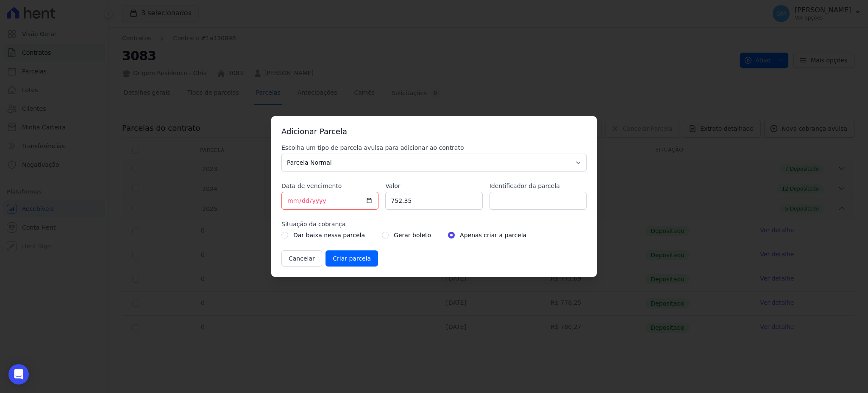 The width and height of the screenshot is (868, 393). Describe the element at coordinates (19, 374) in the screenshot. I see `div: Open Intercom Messenger` at that location.